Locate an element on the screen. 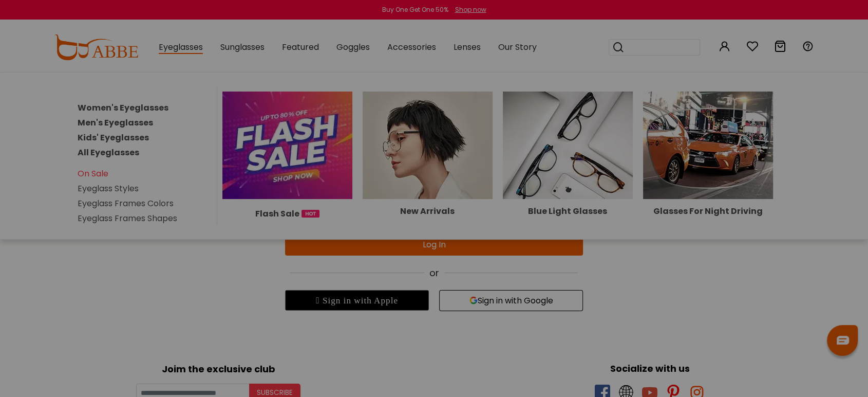  a: Women's Eyeglasses is located at coordinates (123, 108).